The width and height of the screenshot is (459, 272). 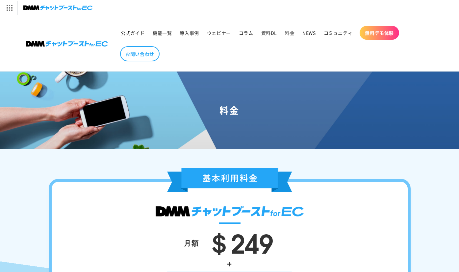 I want to click on span: コミュニティ, so click(x=338, y=33).